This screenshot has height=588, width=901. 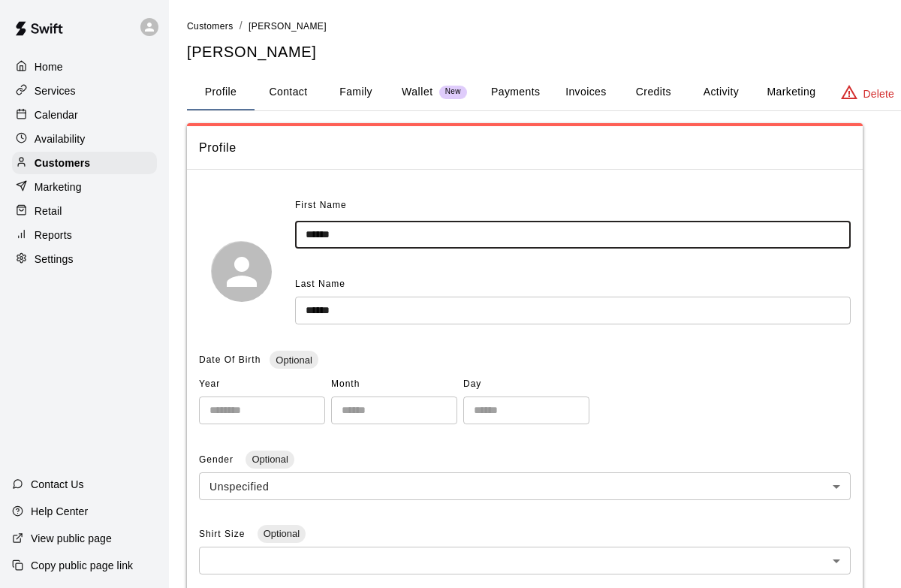 What do you see at coordinates (515, 92) in the screenshot?
I see `button: Payments` at bounding box center [515, 92].